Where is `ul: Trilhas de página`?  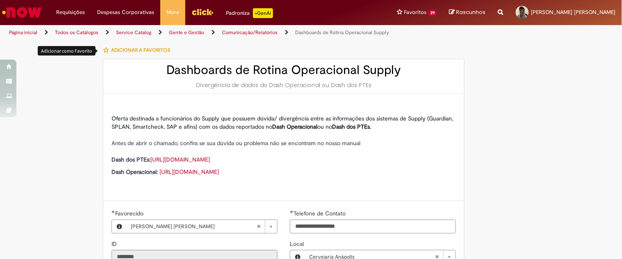 ul: Trilhas de página is located at coordinates (207, 32).